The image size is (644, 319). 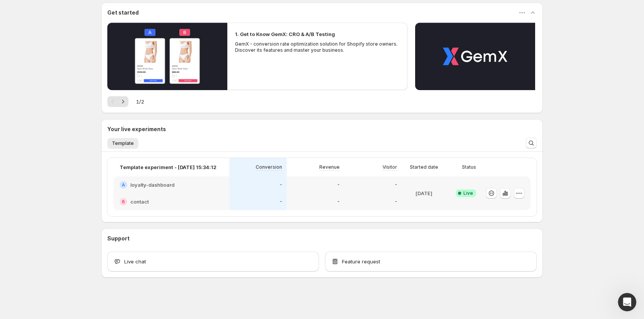 I want to click on span: Messages, so click(x=115, y=261).